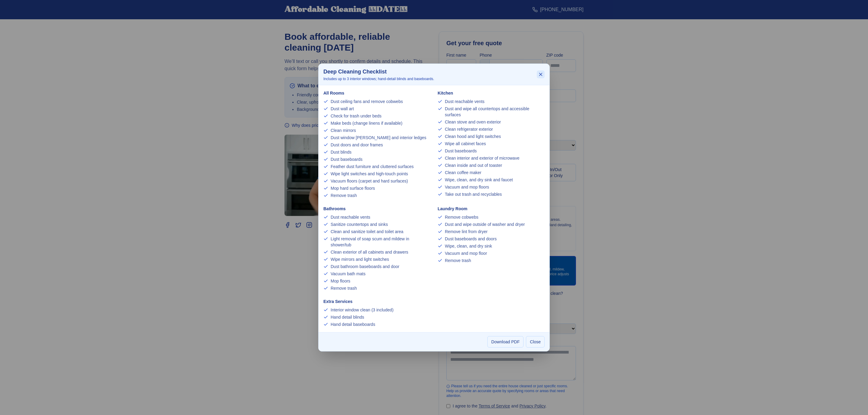 Image resolution: width=868 pixels, height=415 pixels. What do you see at coordinates (461, 217) in the screenshot?
I see `span: Remove cobwebs` at bounding box center [461, 217].